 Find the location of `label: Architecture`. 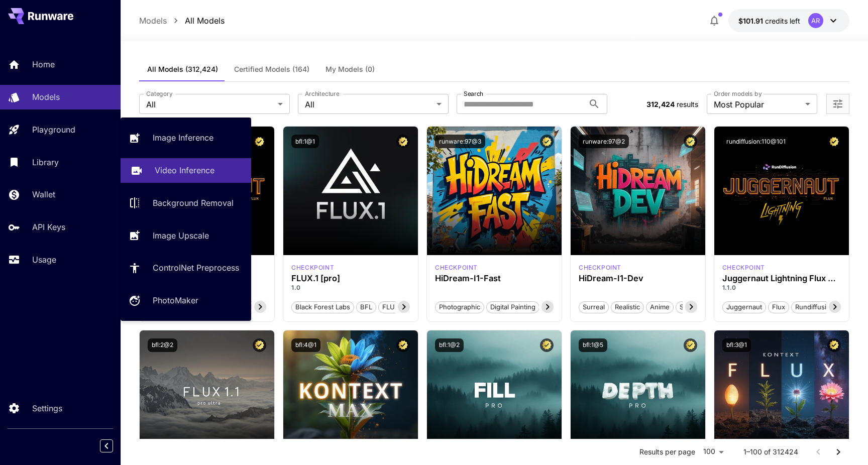

label: Architecture is located at coordinates (322, 93).